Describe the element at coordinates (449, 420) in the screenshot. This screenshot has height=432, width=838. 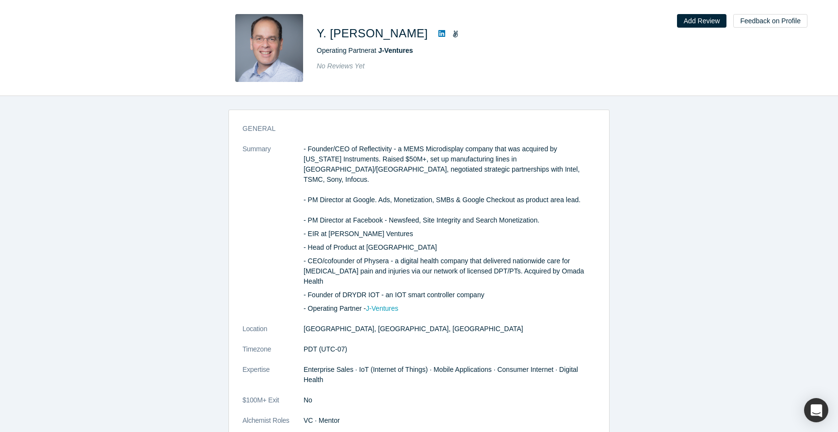
I see `dd: VC · Mentor` at that location.